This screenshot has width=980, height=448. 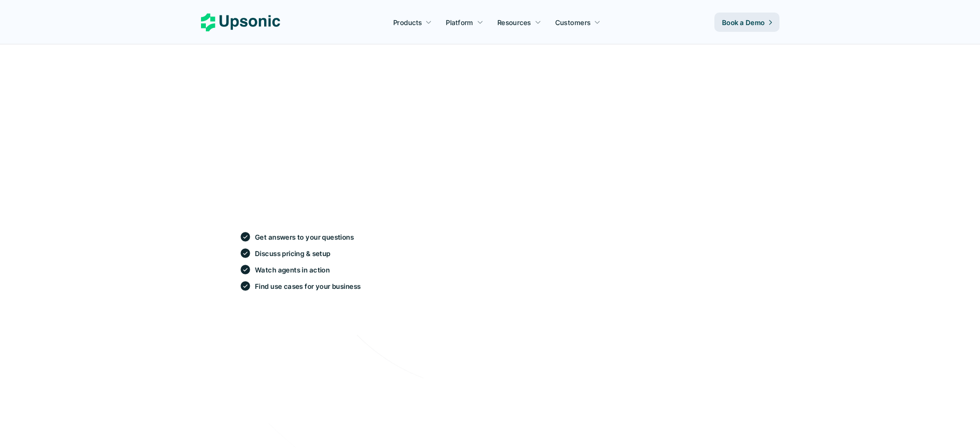 I want to click on h1: Book a 30 min demo, so click(x=325, y=188).